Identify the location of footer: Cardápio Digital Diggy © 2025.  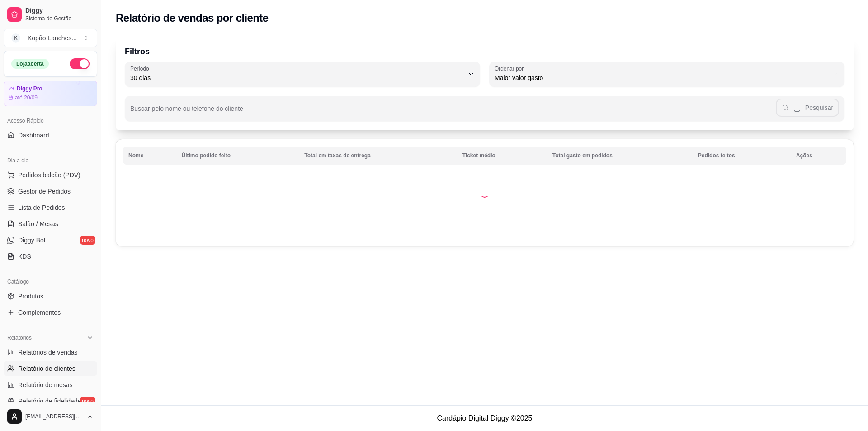
(485, 418).